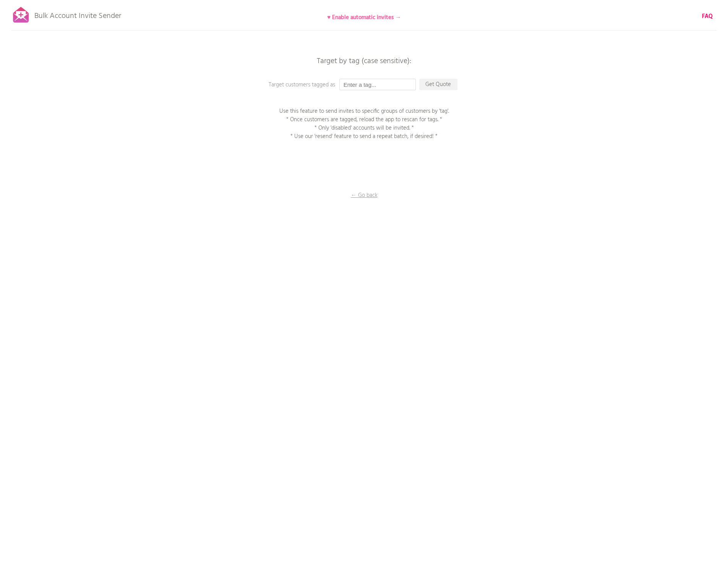  Describe the element at coordinates (364, 124) in the screenshot. I see `p: Use this feature to send invites to specific groups of customers by 'tag'. * Once customers are t...` at that location.